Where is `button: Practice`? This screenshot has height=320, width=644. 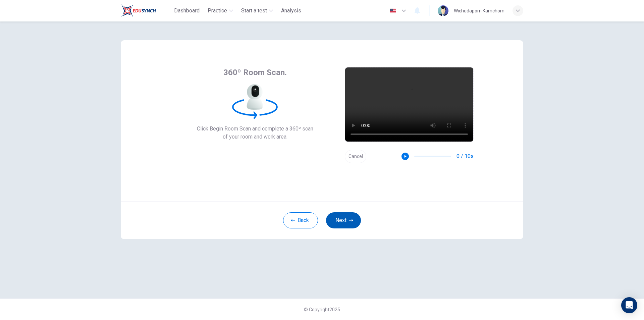
button: Practice is located at coordinates (220, 11).